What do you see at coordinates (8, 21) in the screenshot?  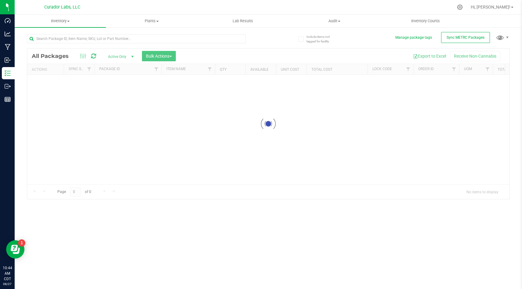 I see `inline-svg: Dashboard` at bounding box center [8, 21].